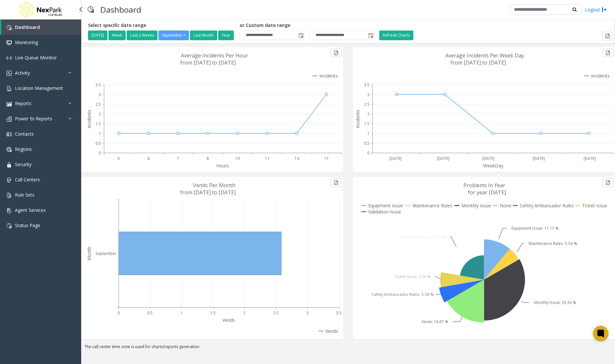  Describe the element at coordinates (214, 55) in the screenshot. I see `text: Average Incidents Per Hour` at that location.